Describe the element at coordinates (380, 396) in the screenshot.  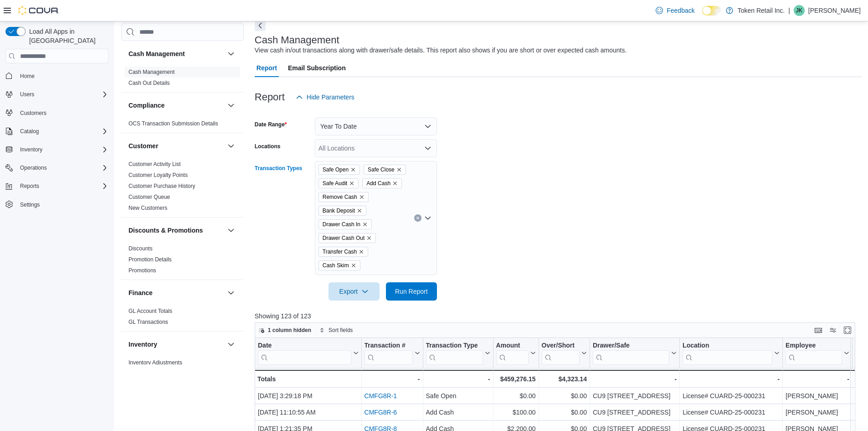
I see `a: CMFG8R-1` at that location.